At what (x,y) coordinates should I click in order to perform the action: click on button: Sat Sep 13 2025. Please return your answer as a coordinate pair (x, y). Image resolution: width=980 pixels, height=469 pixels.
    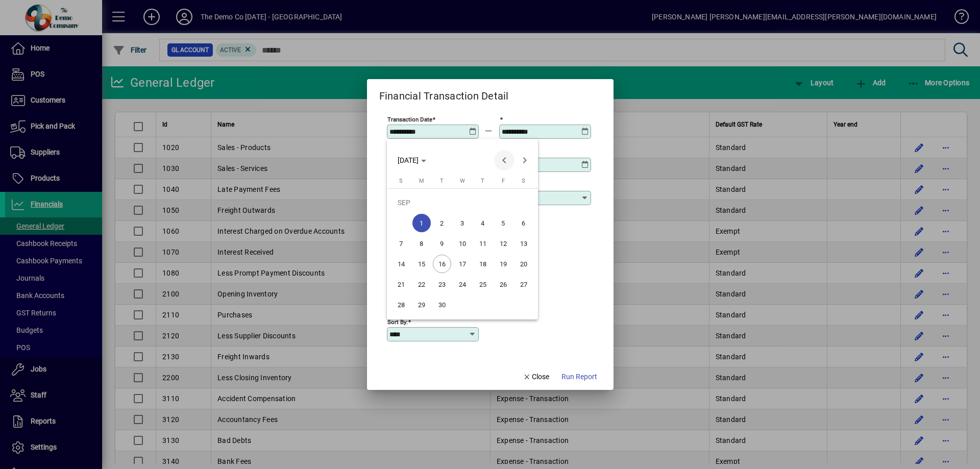
    Looking at the image, I should click on (524, 243).